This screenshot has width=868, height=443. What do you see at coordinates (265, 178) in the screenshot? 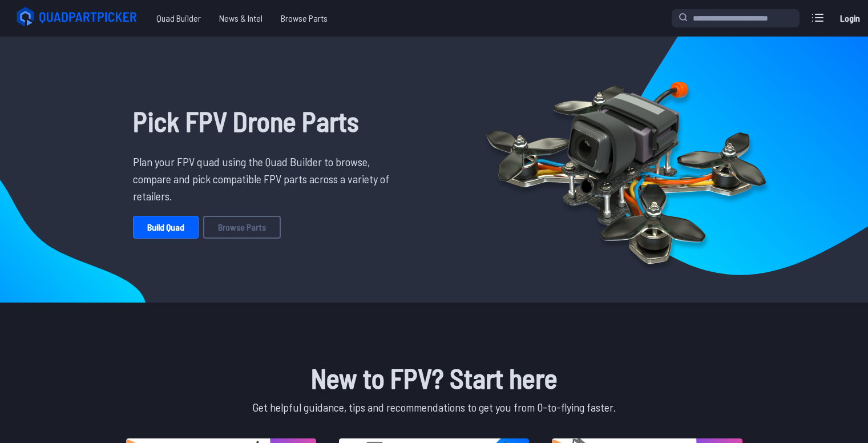
I see `p: Plan your FPV quad using the Quad Builder to browse, compare and pick compatible FPV parts across...` at bounding box center [265, 178].